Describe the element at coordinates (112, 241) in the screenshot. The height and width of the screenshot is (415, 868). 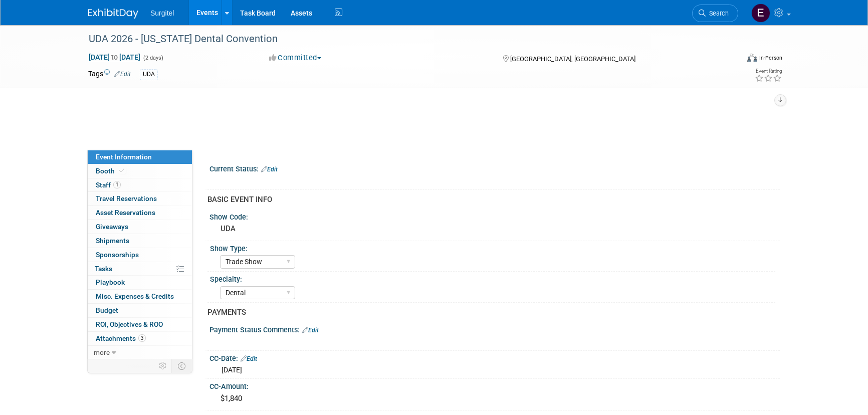
I see `span: Shipments` at that location.